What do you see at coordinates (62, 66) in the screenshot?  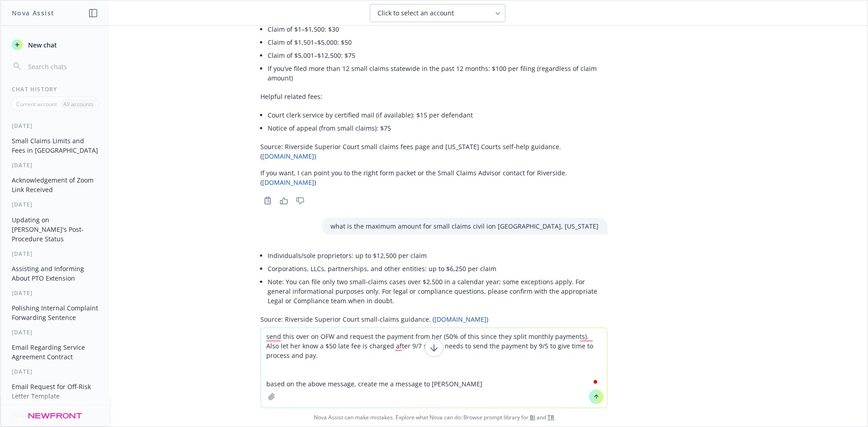 I see `input: Search chats` at bounding box center [62, 66].